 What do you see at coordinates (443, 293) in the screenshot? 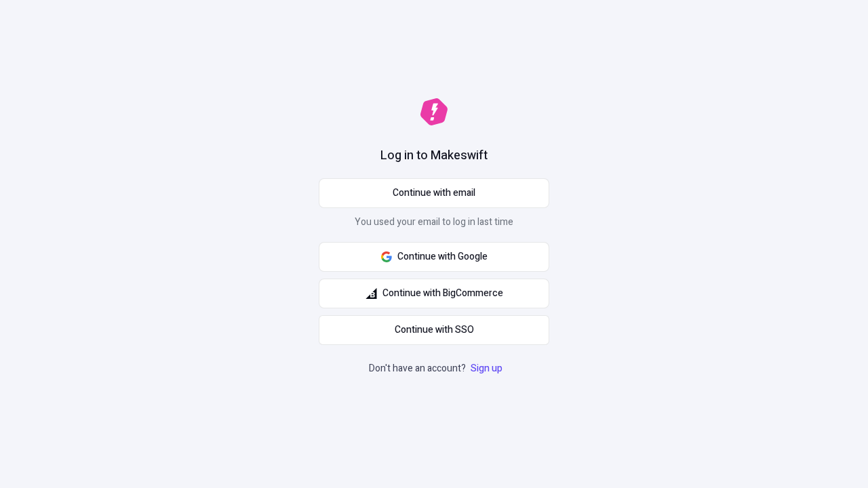
I see `span: Continue with BigCommerce` at bounding box center [443, 293].